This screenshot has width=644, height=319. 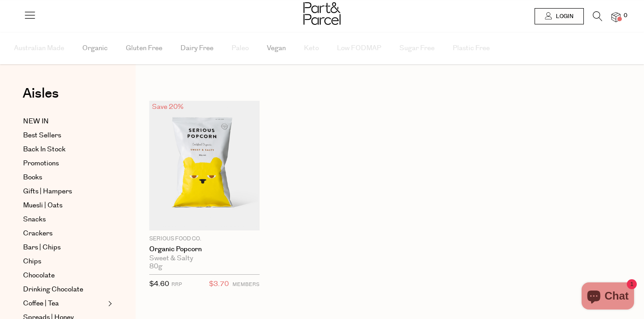 What do you see at coordinates (219, 285) in the screenshot?
I see `span: $3.70` at bounding box center [219, 285].